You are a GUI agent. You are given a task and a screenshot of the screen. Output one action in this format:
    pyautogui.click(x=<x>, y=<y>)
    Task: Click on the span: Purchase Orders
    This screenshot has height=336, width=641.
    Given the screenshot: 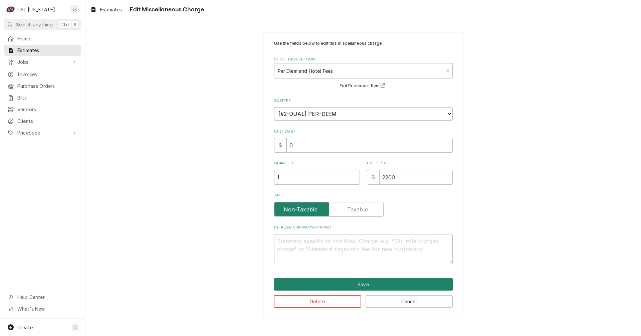 What is the action you would take?
    pyautogui.click(x=47, y=86)
    